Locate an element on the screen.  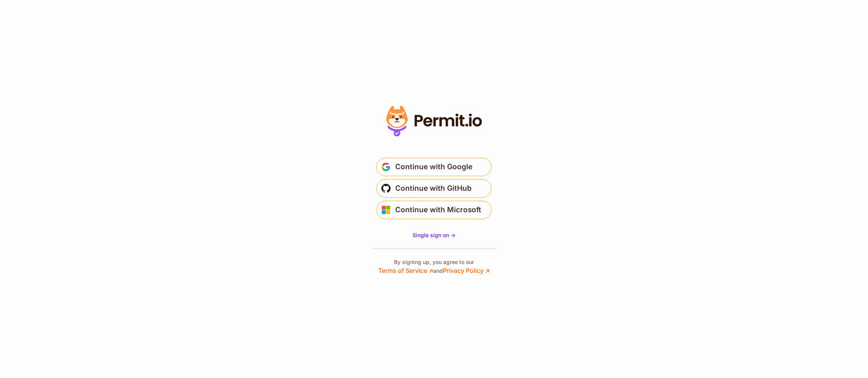
button: Continue with Google is located at coordinates (434, 167).